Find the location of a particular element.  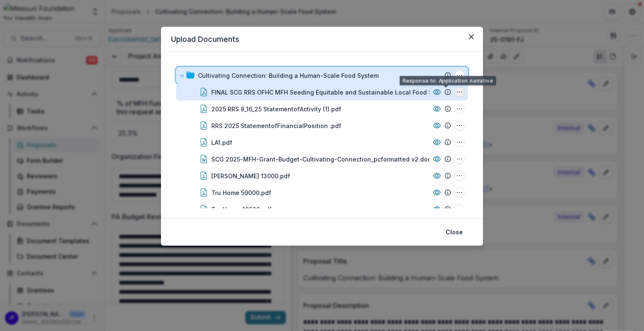

button: Tru Home 59000.pdf Options is located at coordinates (459, 193).